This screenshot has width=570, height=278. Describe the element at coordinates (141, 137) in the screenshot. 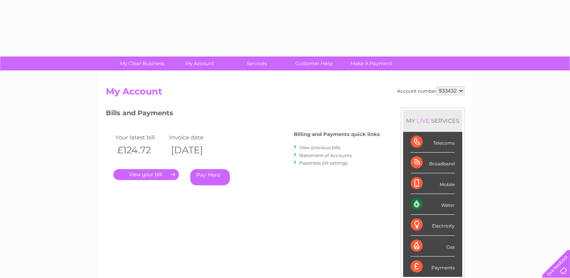

I see `td: Your latest bill` at that location.